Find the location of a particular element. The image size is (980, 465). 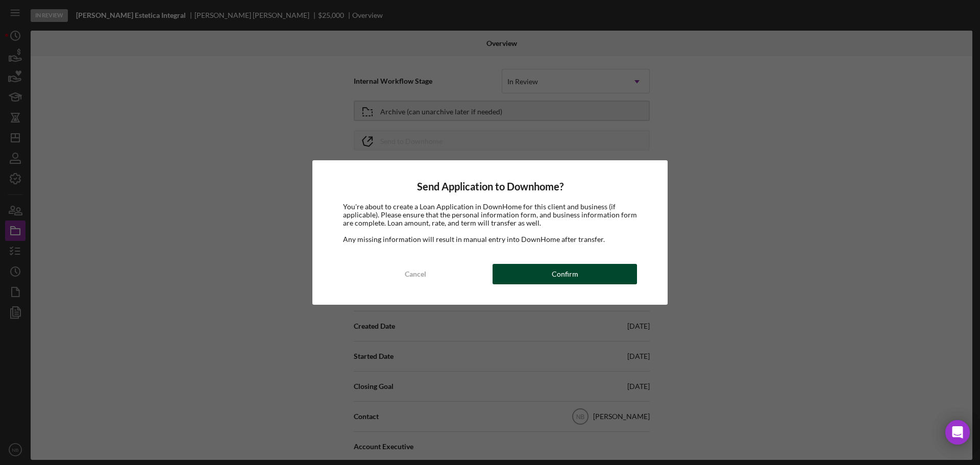

button: Confirm is located at coordinates (565, 274).